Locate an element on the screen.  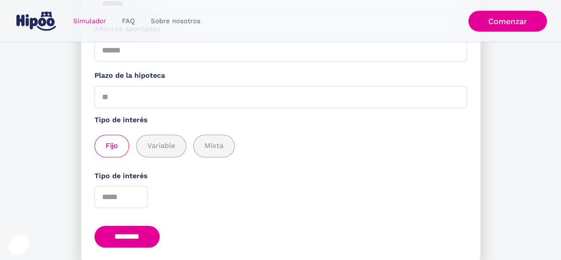
div: add_description_here is located at coordinates (281, 146).